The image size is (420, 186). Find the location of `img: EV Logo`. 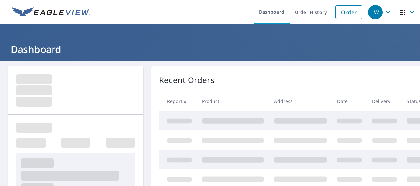

img: EV Logo is located at coordinates (51, 12).